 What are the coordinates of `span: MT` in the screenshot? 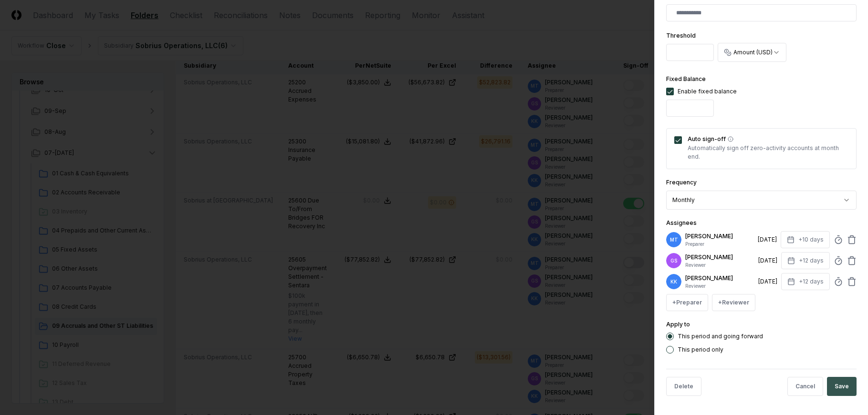 It's located at (674, 239).